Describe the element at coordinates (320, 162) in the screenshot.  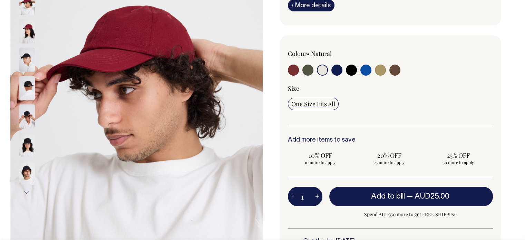
I see `span: 10 more to apply` at that location.